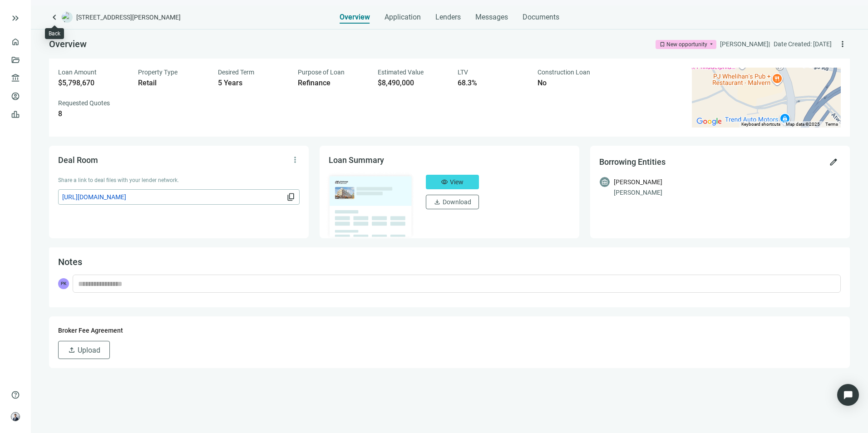  Describe the element at coordinates (492, 83) in the screenshot. I see `div: 68.3%` at that location.